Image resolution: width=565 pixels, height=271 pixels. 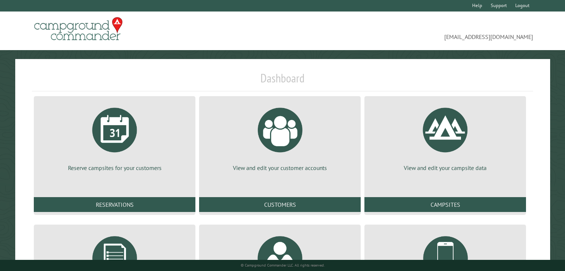 I want to click on small: © Campground Commander LLC. All rights reserved., so click(x=283, y=265).